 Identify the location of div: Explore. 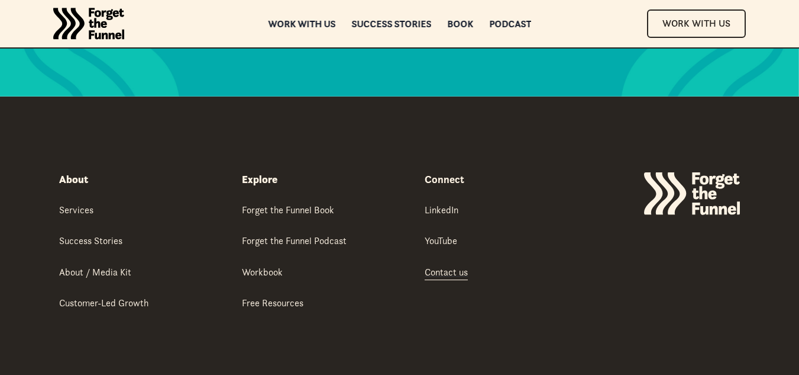
(260, 179).